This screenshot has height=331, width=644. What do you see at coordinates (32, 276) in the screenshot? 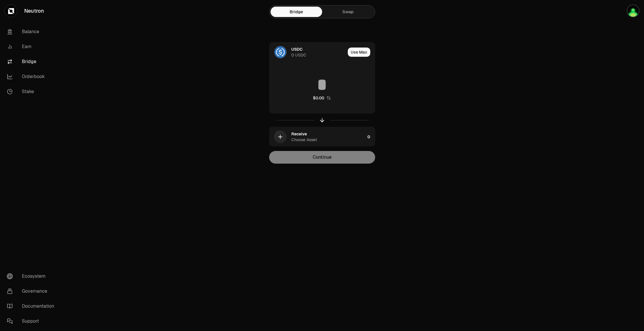
I see `a: Ecosystem` at bounding box center [32, 276].